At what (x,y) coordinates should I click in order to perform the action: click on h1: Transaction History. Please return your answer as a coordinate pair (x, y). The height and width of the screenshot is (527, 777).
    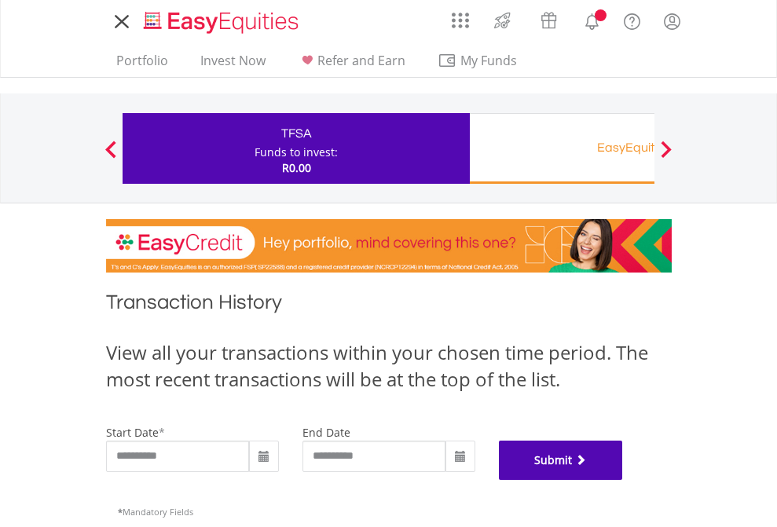
    Looking at the image, I should click on (389, 306).